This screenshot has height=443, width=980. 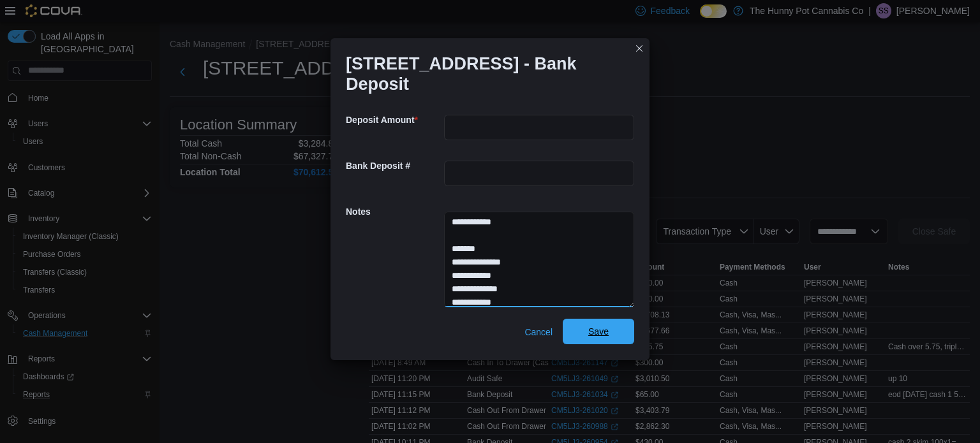 What do you see at coordinates (394, 212) in the screenshot?
I see `h5: Notes` at bounding box center [394, 212].